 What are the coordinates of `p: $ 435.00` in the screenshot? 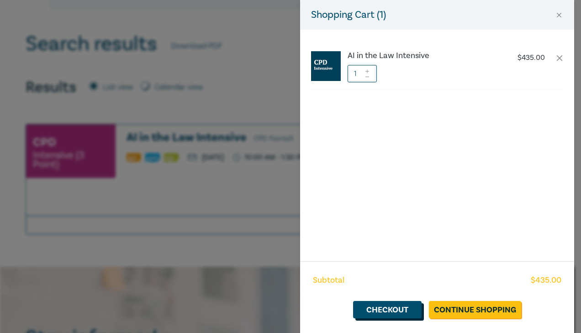 It's located at (532, 58).